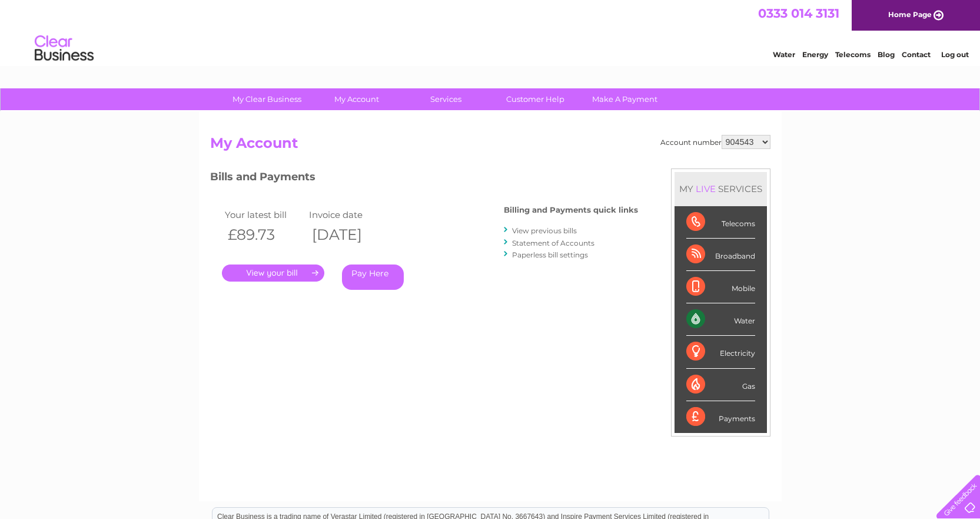 The image size is (980, 519). What do you see at coordinates (721, 287) in the screenshot?
I see `div: Mobile` at bounding box center [721, 287].